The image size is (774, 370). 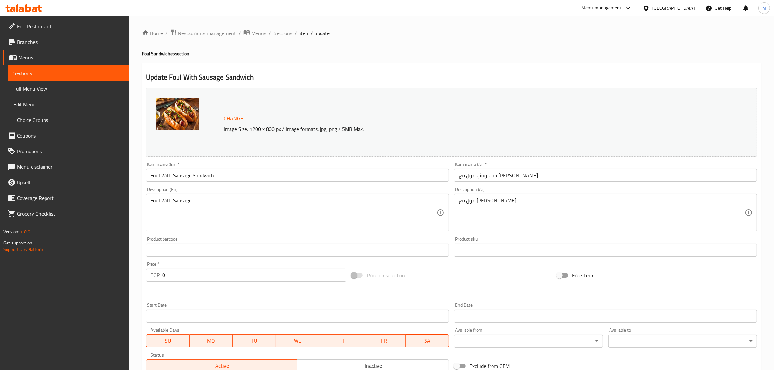 What do you see at coordinates (583, 275) in the screenshot?
I see `span: Free item` at bounding box center [583, 275].